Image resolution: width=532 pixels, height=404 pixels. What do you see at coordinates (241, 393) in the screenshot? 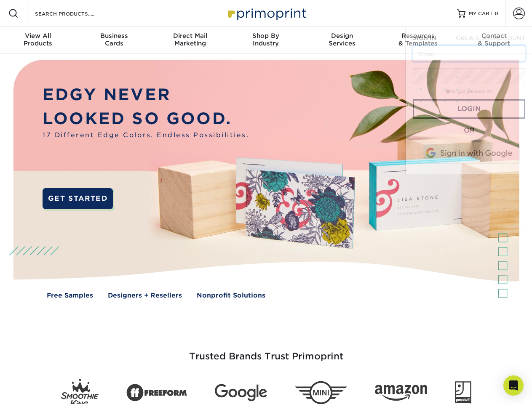
I see `img: Google` at bounding box center [241, 393].